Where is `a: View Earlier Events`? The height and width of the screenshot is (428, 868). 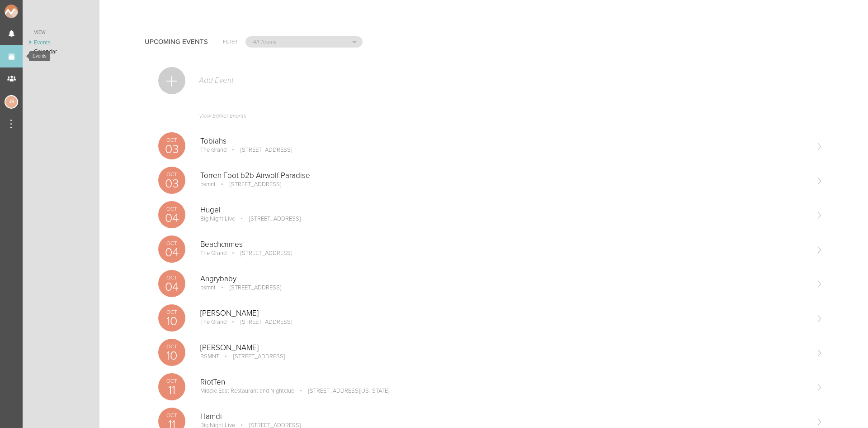
a: View Earlier Events is located at coordinates (491, 118).